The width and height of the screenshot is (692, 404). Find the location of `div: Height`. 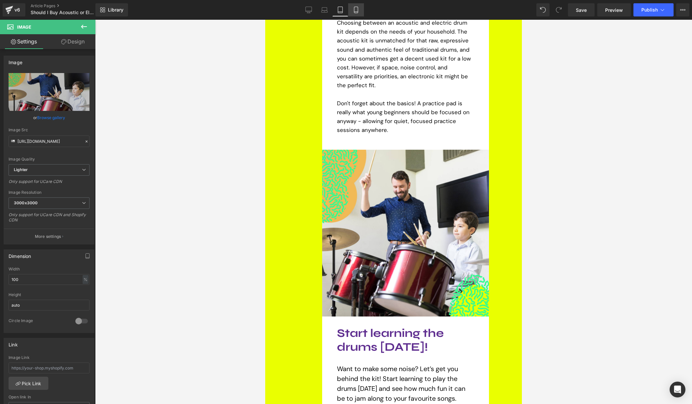

div: Height is located at coordinates (49, 295).